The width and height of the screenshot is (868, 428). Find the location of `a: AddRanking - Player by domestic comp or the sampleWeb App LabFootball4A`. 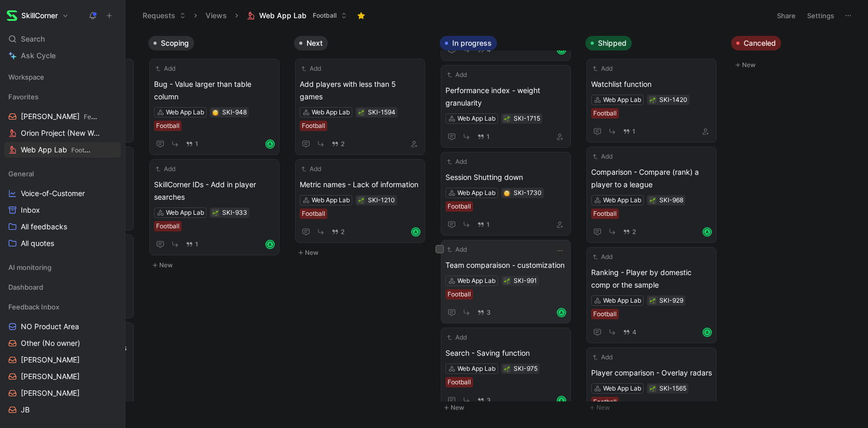

a: AddRanking - Player by domestic comp or the sampleWeb App LabFootball4A is located at coordinates (651, 295).